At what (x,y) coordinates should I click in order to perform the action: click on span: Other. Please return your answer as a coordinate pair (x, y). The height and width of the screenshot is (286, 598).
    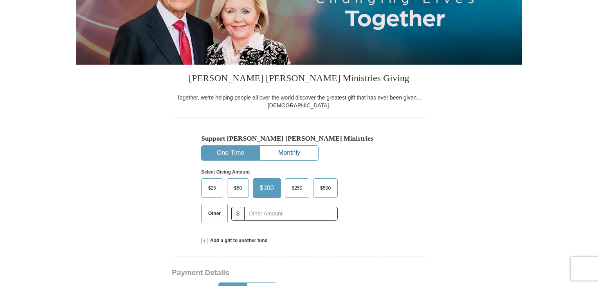
    Looking at the image, I should click on (214, 213).